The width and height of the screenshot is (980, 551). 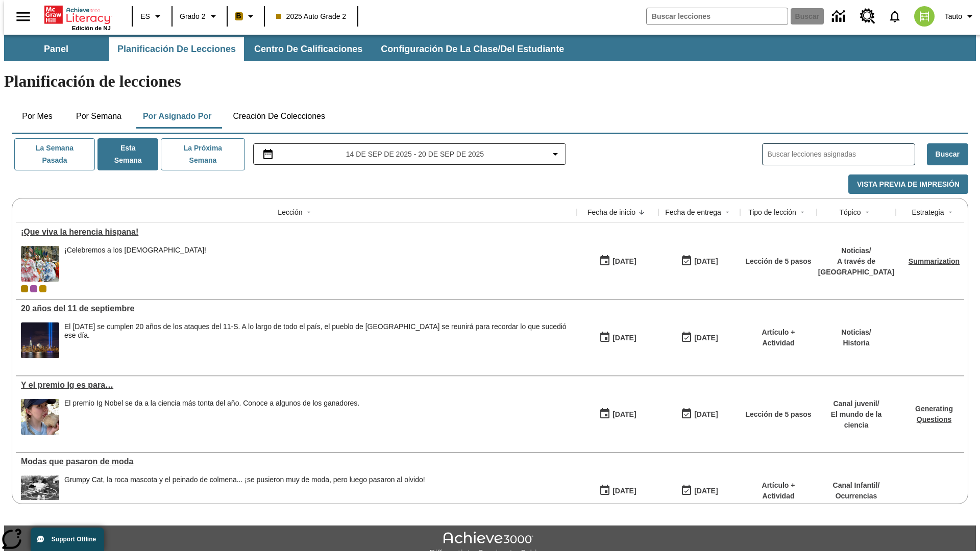 What do you see at coordinates (135, 264) in the screenshot?
I see `div: ¡Celebremos a los hispanoamericanos!` at bounding box center [135, 264].